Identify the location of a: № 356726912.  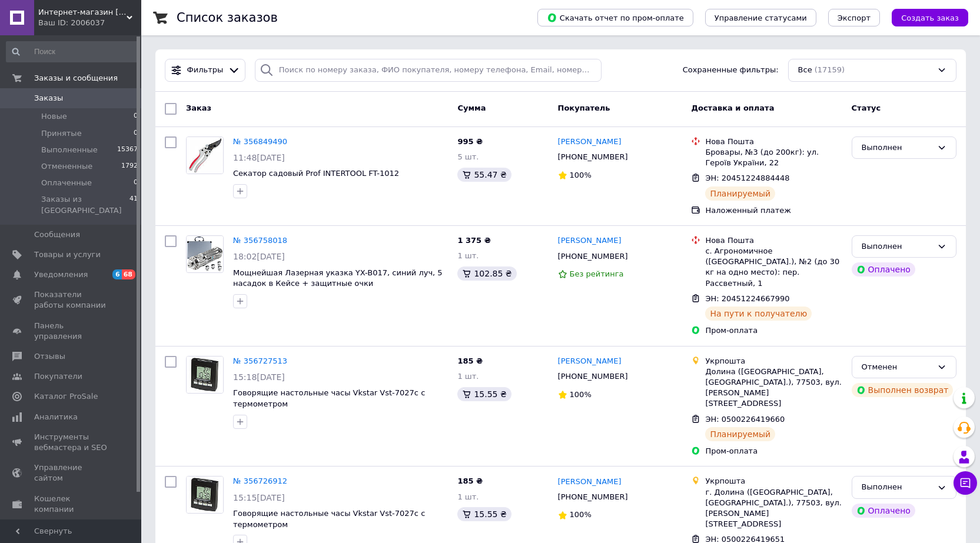
(260, 481).